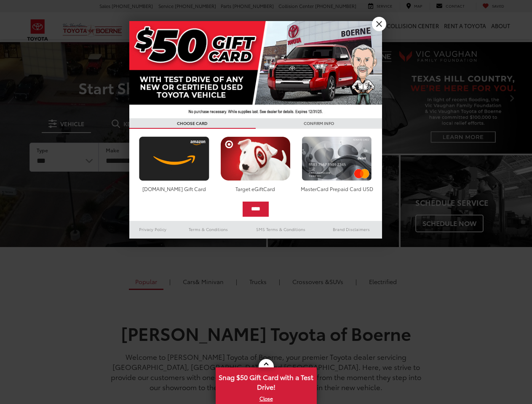 The height and width of the screenshot is (404, 532). What do you see at coordinates (256, 69) in the screenshot?
I see `img: 42635_top_851395.jpg` at bounding box center [256, 69].